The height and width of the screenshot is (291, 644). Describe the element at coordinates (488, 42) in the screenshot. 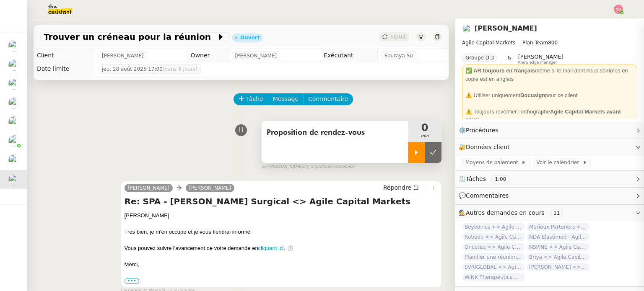

I see `span: Agile Capital Markets` at that location.